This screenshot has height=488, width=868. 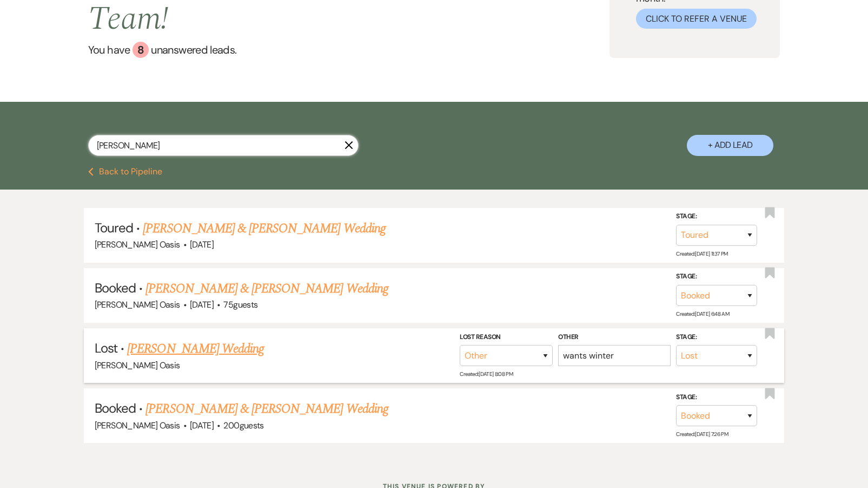 I want to click on span: Toured, so click(x=114, y=227).